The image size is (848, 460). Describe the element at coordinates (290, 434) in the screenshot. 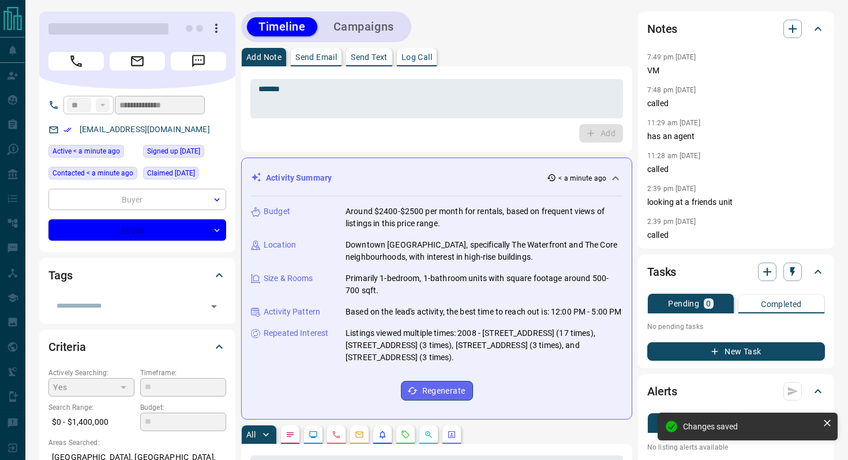

I see `svg: Notes` at that location.